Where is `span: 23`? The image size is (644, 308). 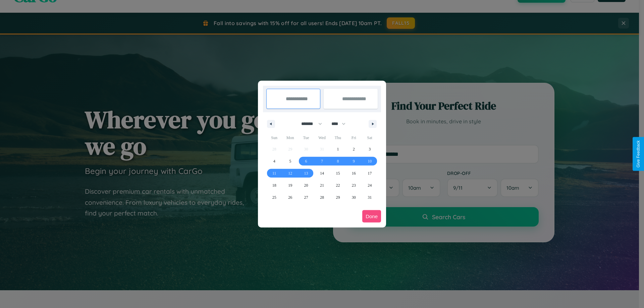 span: 23 is located at coordinates (354, 186).